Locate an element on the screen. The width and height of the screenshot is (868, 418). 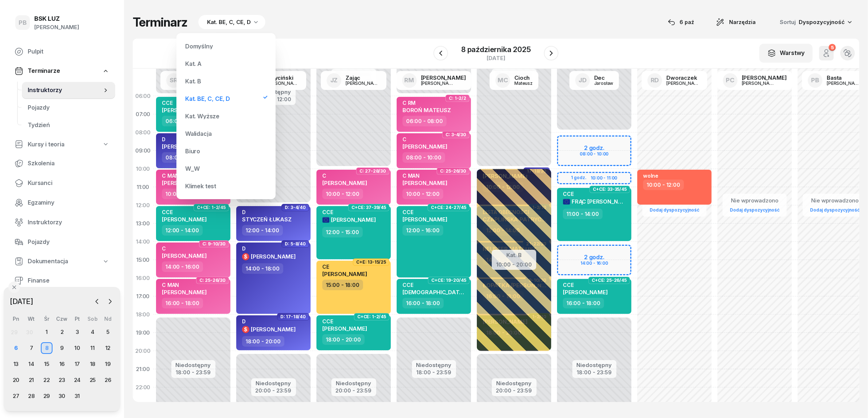
div: 18:00 - 20:00 is located at coordinates (263, 341).